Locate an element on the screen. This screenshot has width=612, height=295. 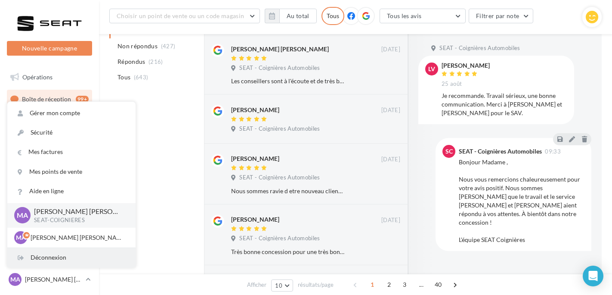
span: 25 août is located at coordinates (452, 84).